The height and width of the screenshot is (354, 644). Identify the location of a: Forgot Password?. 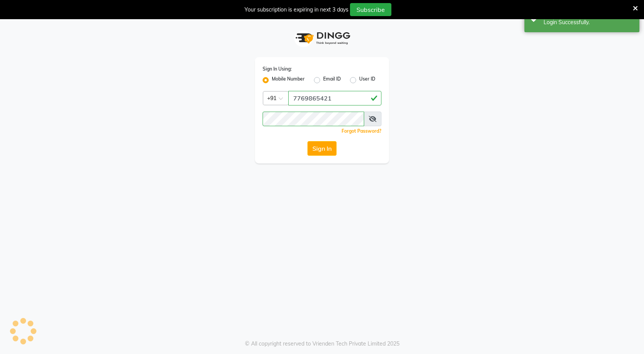
(361, 130).